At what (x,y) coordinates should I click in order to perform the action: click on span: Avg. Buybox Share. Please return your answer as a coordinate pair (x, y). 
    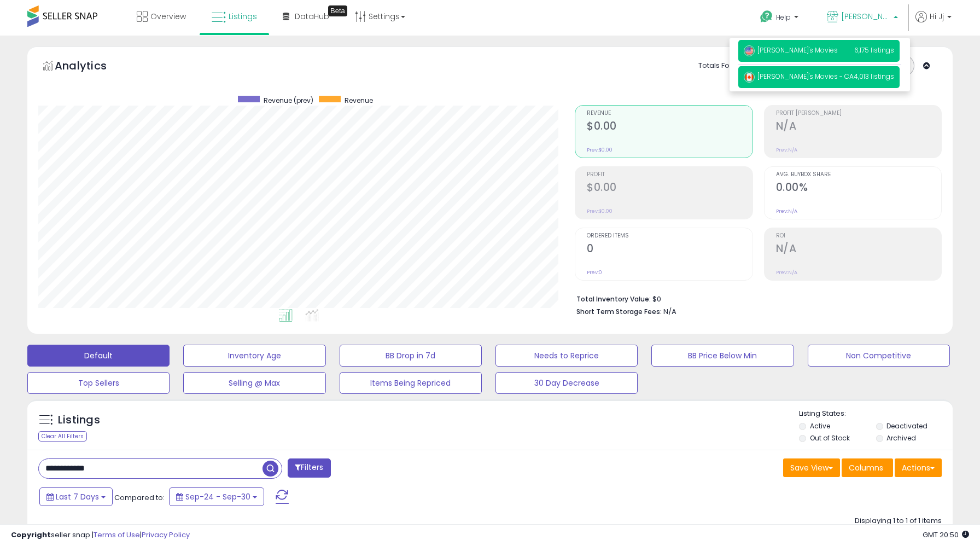
    Looking at the image, I should click on (859, 174).